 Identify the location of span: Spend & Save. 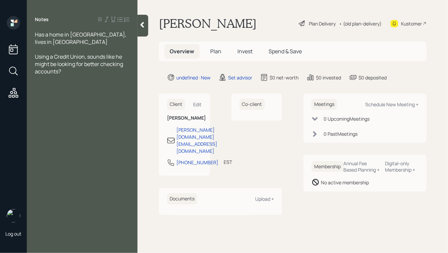
(285, 51).